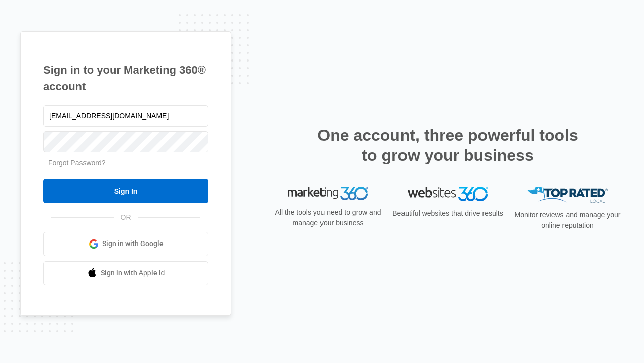  Describe the element at coordinates (448, 145) in the screenshot. I see `h2: One account, three powerful tools to grow your business` at that location.